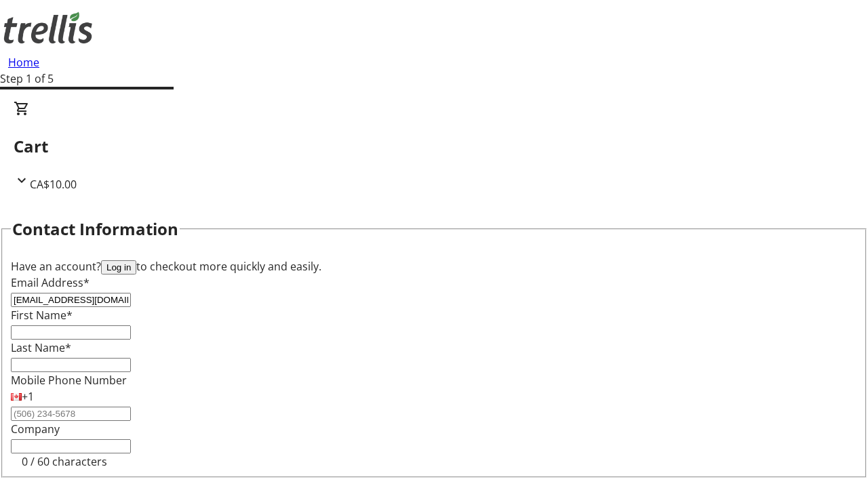 The width and height of the screenshot is (868, 488). I want to click on label: First Name*, so click(41, 316).